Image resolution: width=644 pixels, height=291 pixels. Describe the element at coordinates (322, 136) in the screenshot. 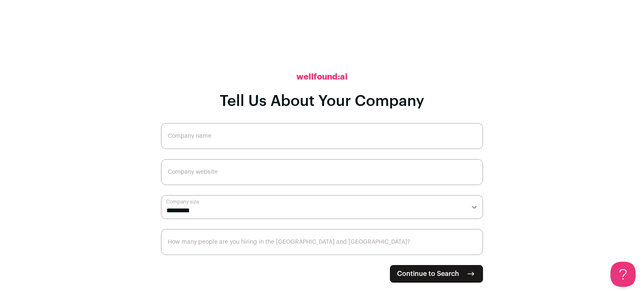

I see `input: Company name` at that location.